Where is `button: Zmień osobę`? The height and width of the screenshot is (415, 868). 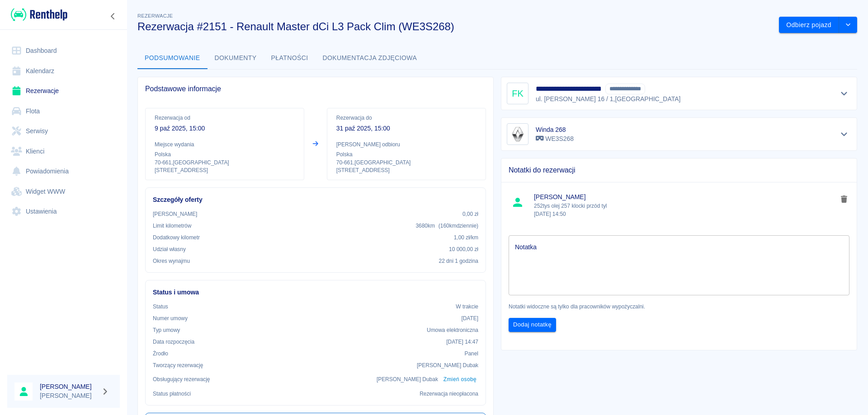
button: Zmień osobę is located at coordinates (460, 379).